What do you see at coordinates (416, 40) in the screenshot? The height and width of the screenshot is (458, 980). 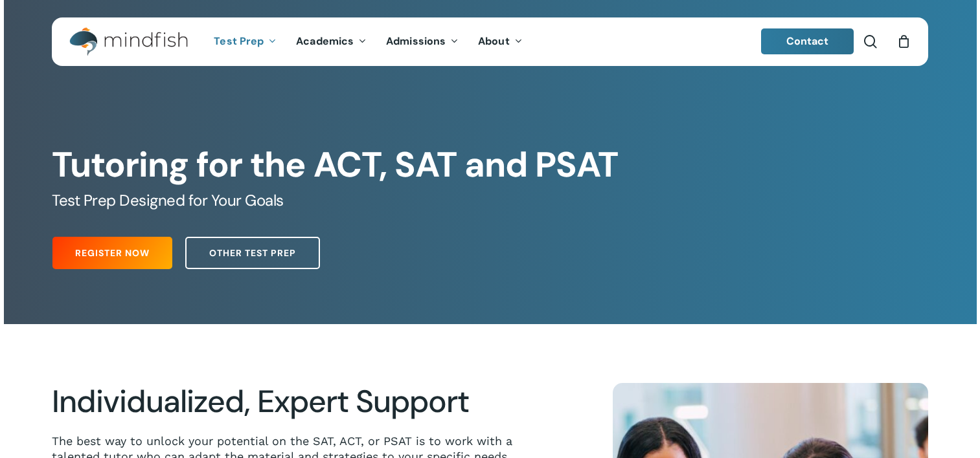 I see `span: Admissions` at bounding box center [416, 40].